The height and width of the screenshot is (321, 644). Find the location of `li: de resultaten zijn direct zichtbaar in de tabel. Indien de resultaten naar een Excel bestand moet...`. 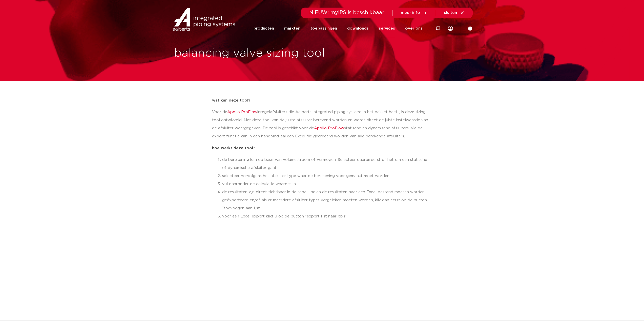

li: de resultaten zijn direct zichtbaar in de tabel. Indien de resultaten naar een Excel bestand moet... is located at coordinates (327, 201).